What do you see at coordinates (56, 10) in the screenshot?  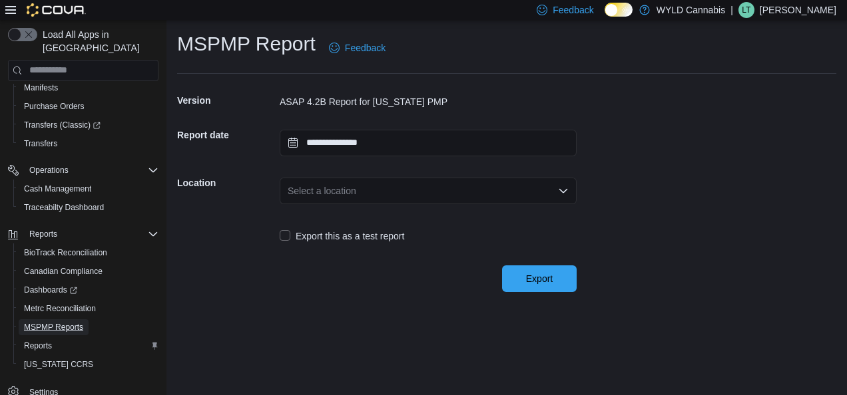 I see `img: Cova` at bounding box center [56, 10].